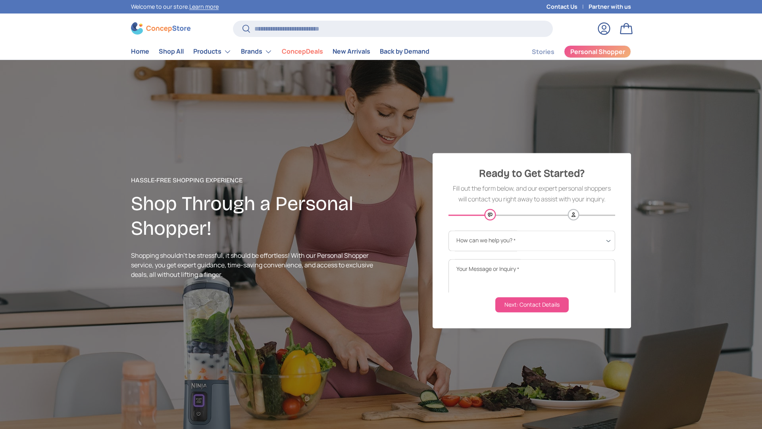 This screenshot has width=762, height=429. I want to click on nav: Secondary, so click(572, 52).